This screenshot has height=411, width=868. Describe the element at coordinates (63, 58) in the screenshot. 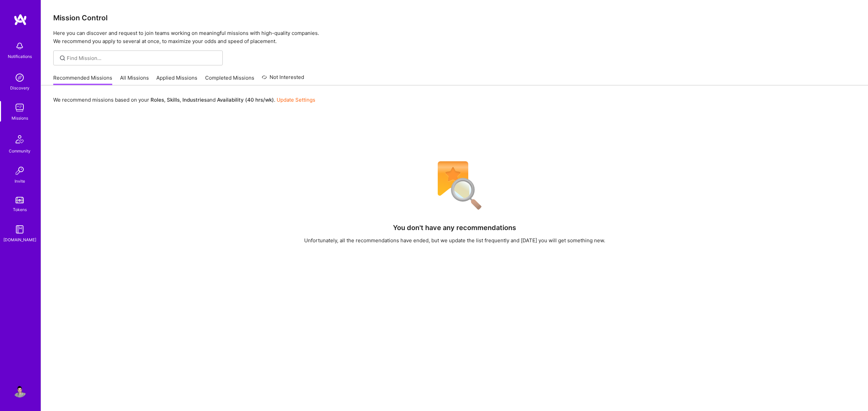

I see `i: icon SearchGrey` at that location.